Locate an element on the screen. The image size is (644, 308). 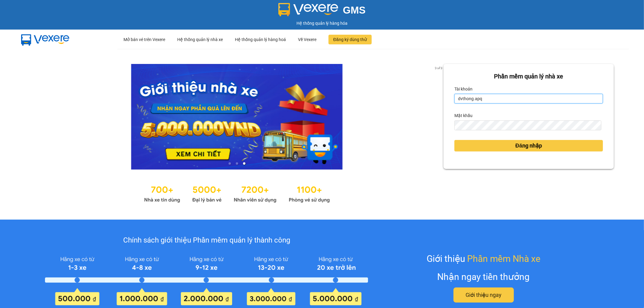
span: GMS is located at coordinates (354, 10).